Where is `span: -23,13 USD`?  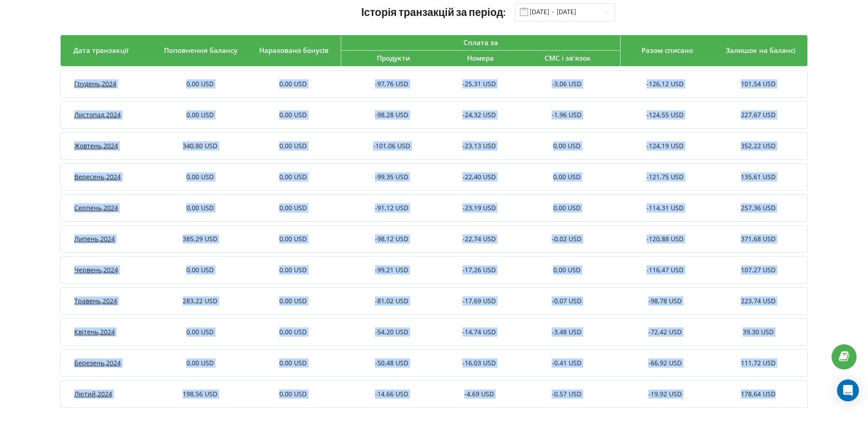 span: -23,13 USD is located at coordinates (479, 146).